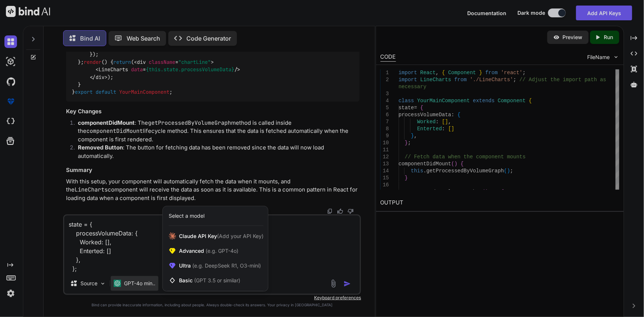 The width and height of the screenshot is (644, 317). I want to click on span: Claude API Key, so click(221, 236).